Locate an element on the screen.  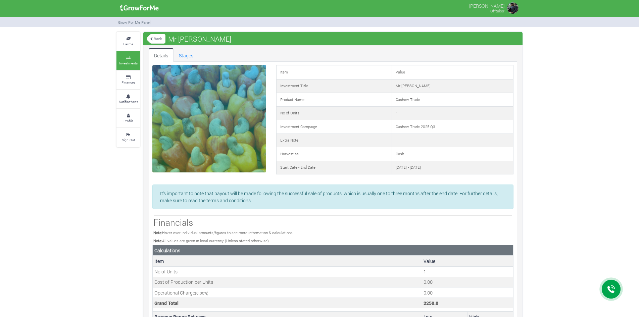
small: Hover over individual amounts/figures to see more information & calculations is located at coordinates (223, 232).